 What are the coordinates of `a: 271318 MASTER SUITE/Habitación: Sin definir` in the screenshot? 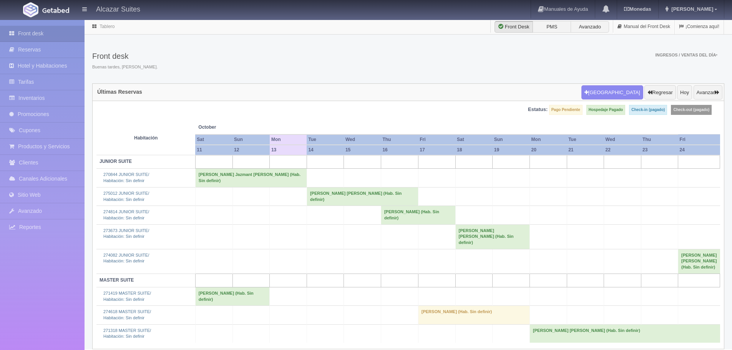 It's located at (127, 334).